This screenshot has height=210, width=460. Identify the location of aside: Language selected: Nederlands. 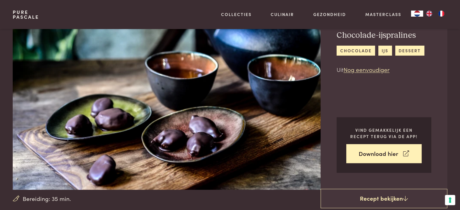
(430, 14).